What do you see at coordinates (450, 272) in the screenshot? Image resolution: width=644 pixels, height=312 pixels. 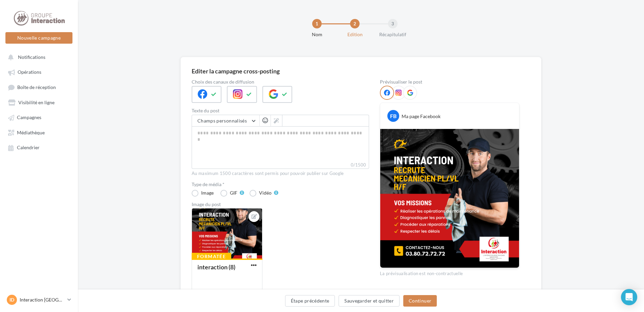 I see `div: La prévisualisation est non-contractuelle` at bounding box center [450, 272].